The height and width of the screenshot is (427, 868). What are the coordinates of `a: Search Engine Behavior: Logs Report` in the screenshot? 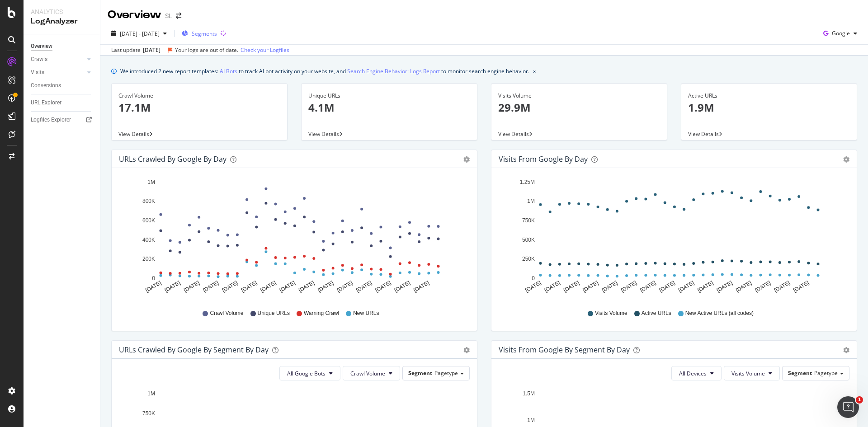 It's located at (393, 71).